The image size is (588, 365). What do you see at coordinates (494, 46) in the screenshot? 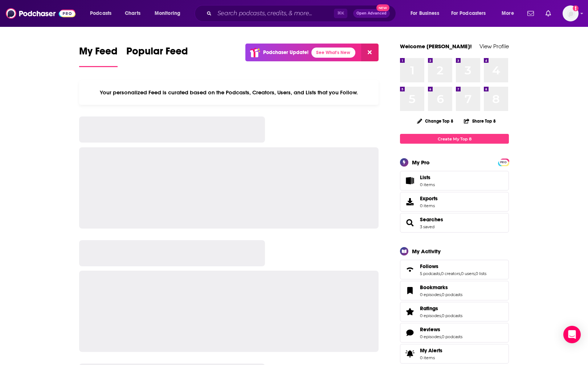
I see `a: View Profile` at bounding box center [494, 46].